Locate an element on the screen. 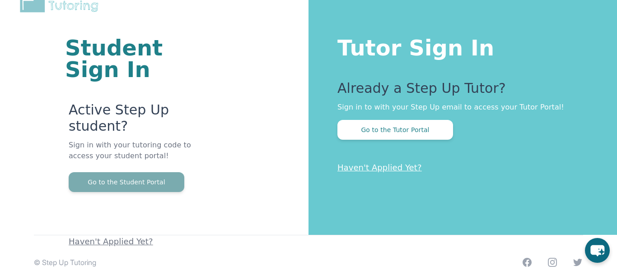  h1: Student Sign In is located at coordinates (132, 59).